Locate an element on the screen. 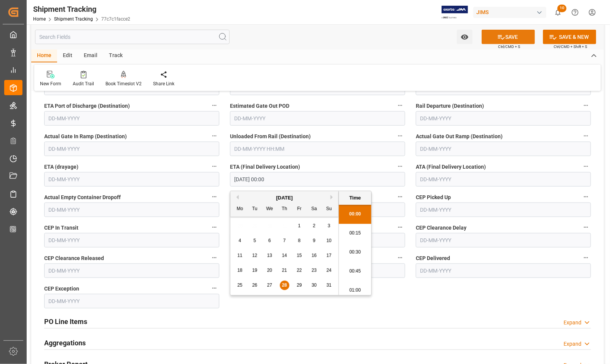 This screenshot has height=364, width=610. div: Choose Monday, August 18th, 2025 is located at coordinates (240, 270).